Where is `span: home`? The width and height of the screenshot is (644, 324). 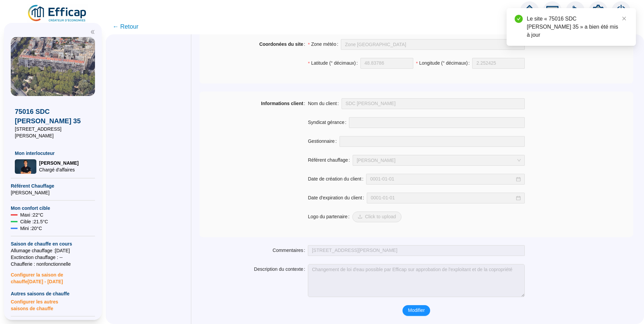 span: home is located at coordinates (529, 11).